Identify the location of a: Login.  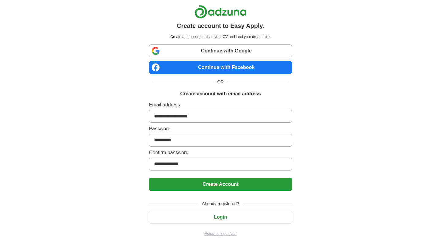
(220, 217).